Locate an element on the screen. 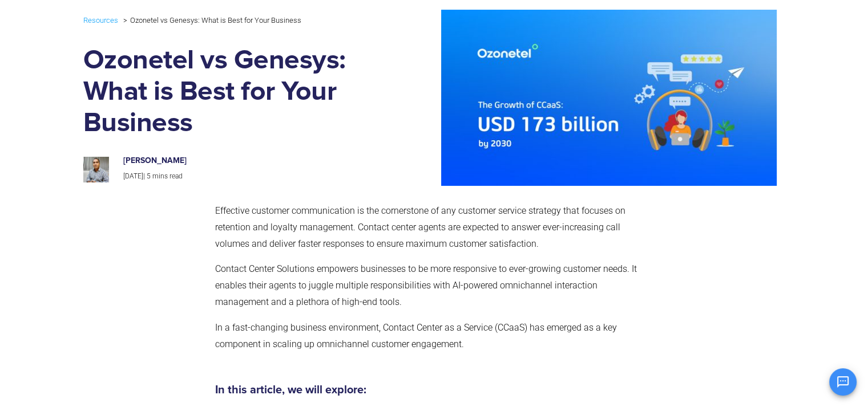 This screenshot has height=407, width=868. p: In a fast-changing business environment, Contact Center as a Service (CCaaS) has emerged as a key... is located at coordinates (432, 337).